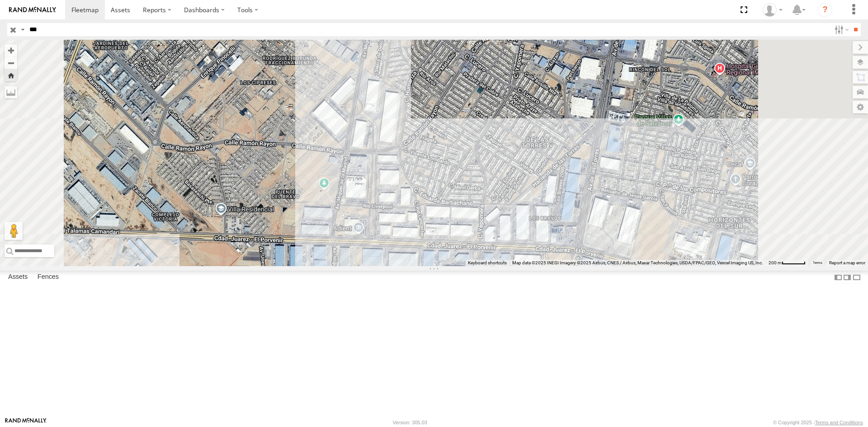 The image size is (868, 427). Describe the element at coordinates (410, 423) in the screenshot. I see `div: Version: 305.03` at that location.